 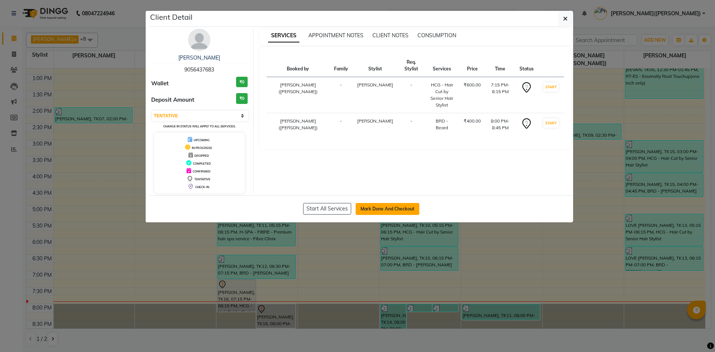 I want to click on span: CHECK-IN, so click(x=202, y=187).